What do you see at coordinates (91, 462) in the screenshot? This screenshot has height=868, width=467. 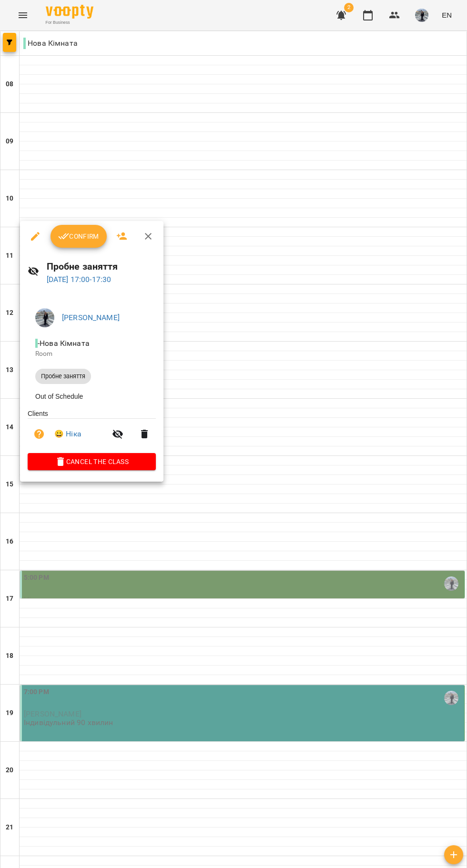 I see `span: Cancel the class` at bounding box center [91, 462].